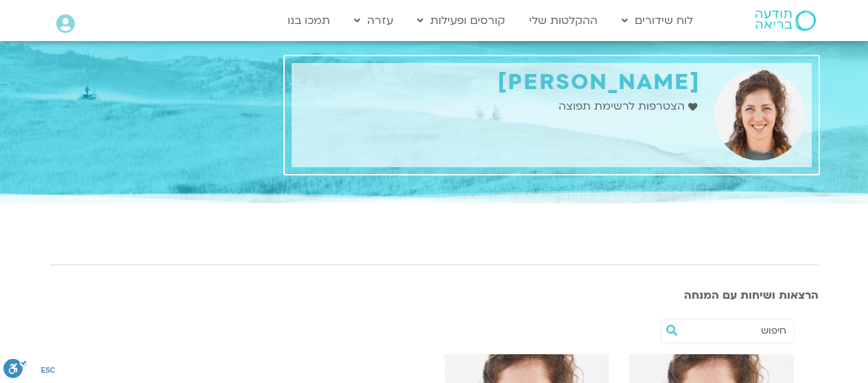  I want to click on a: קורסים ופעילות, so click(461, 21).